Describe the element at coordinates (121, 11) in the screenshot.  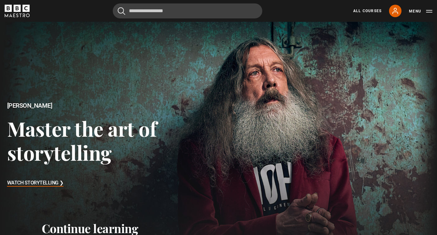
I see `button: Submit the search query` at that location.